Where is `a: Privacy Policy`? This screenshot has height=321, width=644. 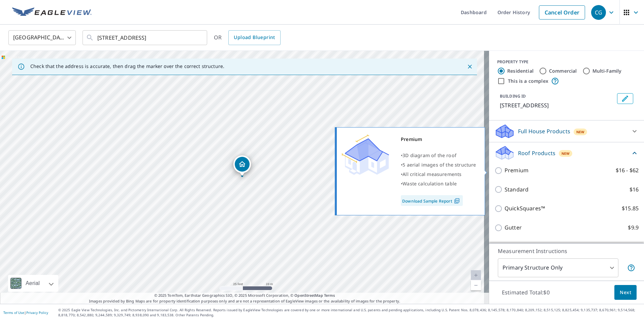 a: Privacy Policy is located at coordinates (37, 313).